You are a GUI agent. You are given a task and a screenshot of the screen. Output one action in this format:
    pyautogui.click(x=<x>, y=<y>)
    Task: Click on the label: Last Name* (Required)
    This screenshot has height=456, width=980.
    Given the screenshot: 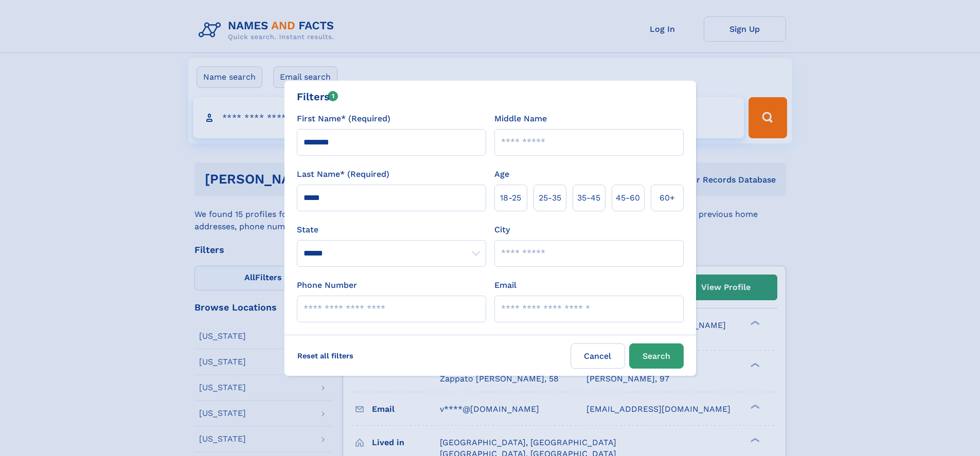 What is the action you would take?
    pyautogui.click(x=343, y=174)
    